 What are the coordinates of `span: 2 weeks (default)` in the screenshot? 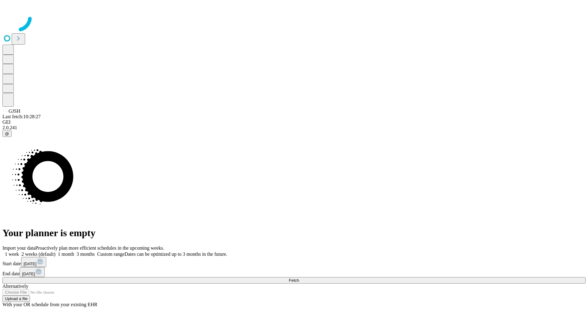 It's located at (38, 254).